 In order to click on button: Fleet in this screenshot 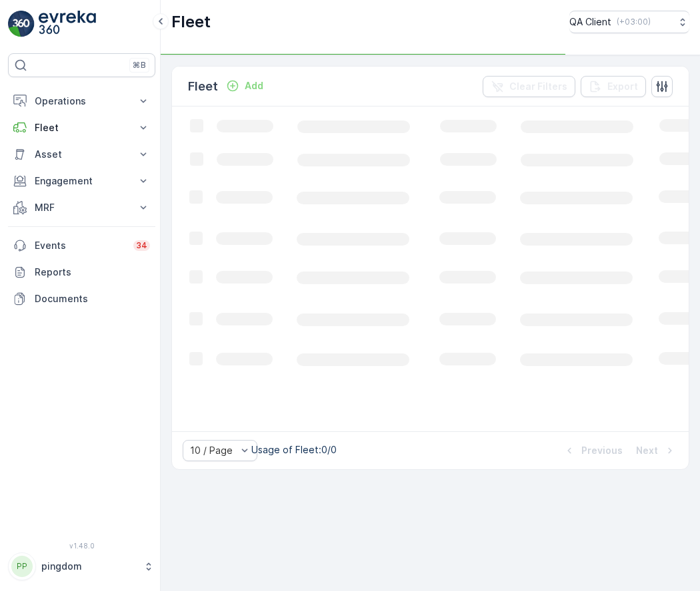, I will do `click(81, 128)`.